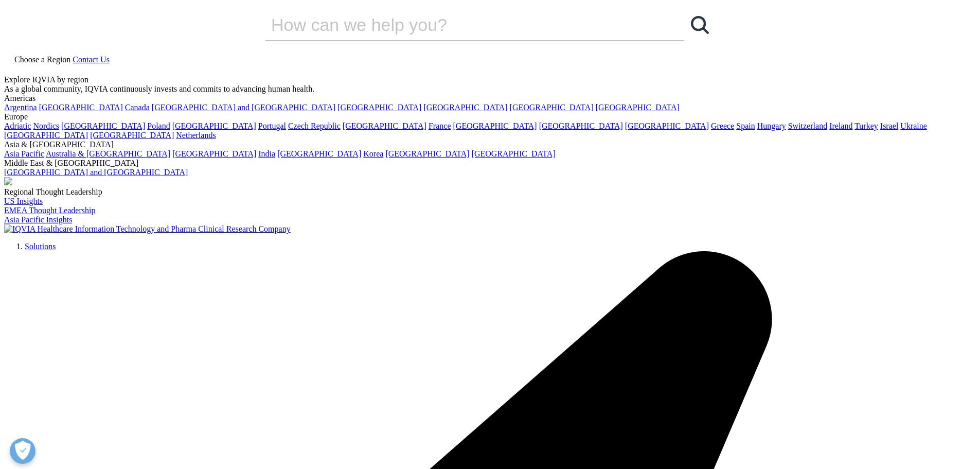 The image size is (980, 469). Describe the element at coordinates (840, 126) in the screenshot. I see `a: Ireland` at that location.